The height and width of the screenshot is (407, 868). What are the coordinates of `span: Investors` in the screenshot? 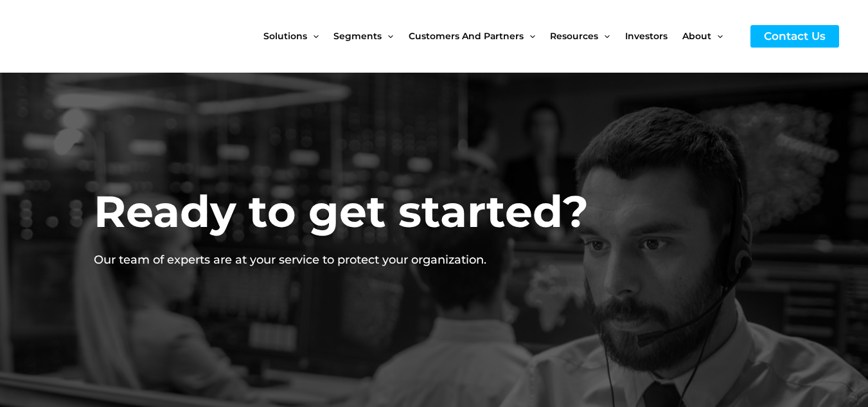 It's located at (646, 36).